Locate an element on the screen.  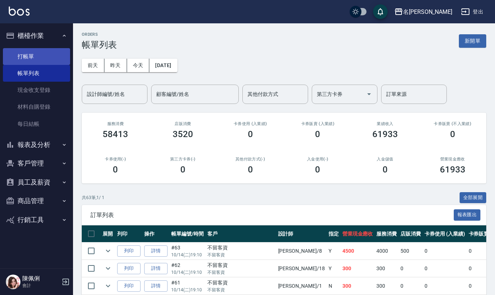
img: Person is located at coordinates (13, 282).